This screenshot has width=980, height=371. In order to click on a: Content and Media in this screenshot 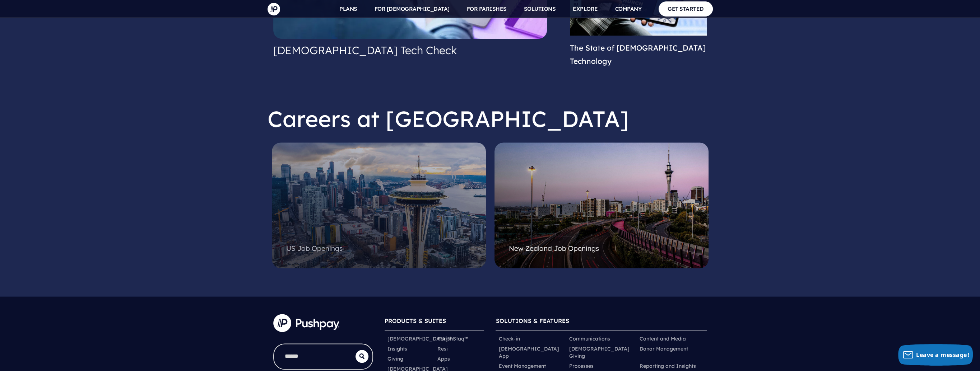, I will do `click(662, 339)`.